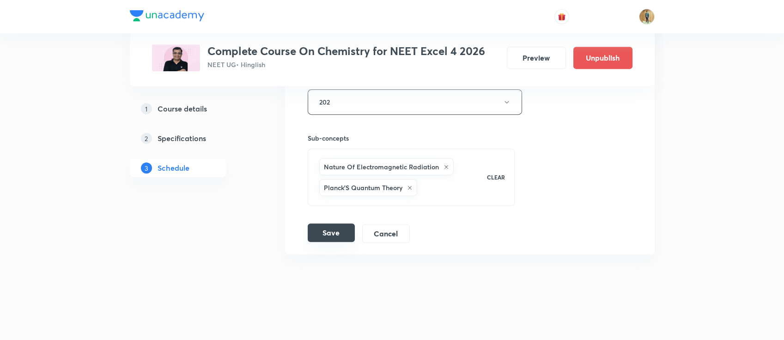  I want to click on button: 202, so click(415, 102).